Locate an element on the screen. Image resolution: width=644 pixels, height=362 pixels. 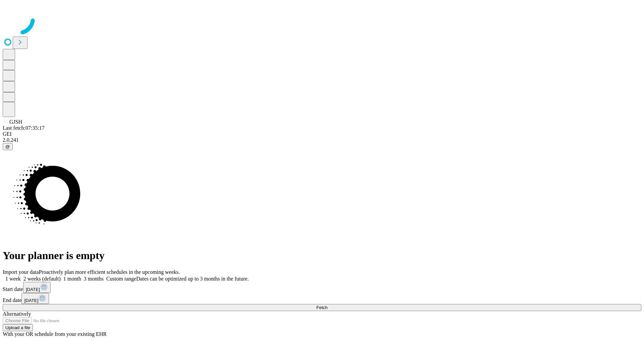
div: 2.0.241 is located at coordinates (322, 140).